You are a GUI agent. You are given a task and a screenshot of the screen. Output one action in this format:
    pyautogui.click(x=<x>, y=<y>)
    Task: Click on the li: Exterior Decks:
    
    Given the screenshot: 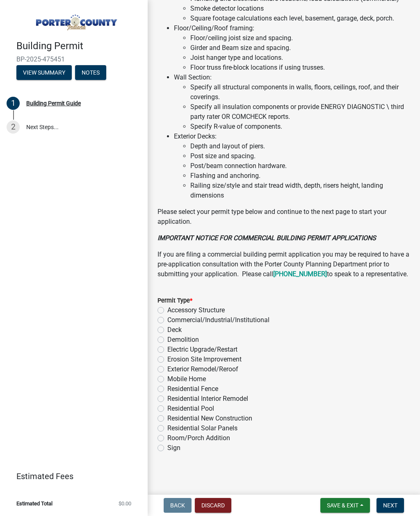 What is the action you would take?
    pyautogui.click(x=292, y=166)
    